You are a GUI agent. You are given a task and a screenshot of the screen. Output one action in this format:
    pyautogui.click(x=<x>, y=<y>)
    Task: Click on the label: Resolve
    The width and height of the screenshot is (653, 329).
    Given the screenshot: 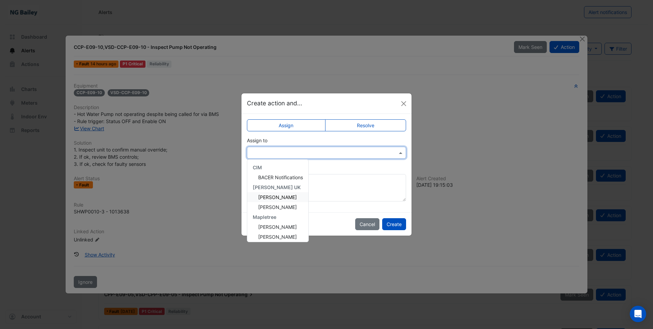 What is the action you would take?
    pyautogui.click(x=366, y=125)
    